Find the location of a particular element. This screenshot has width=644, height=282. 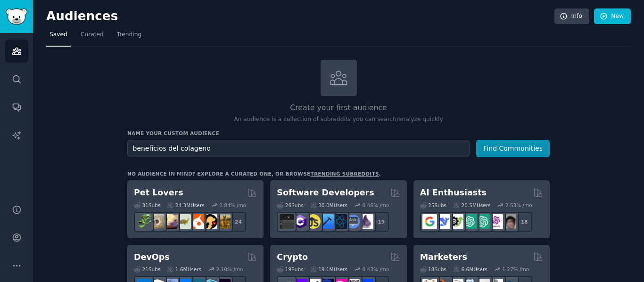

a: Curated is located at coordinates (92, 37).